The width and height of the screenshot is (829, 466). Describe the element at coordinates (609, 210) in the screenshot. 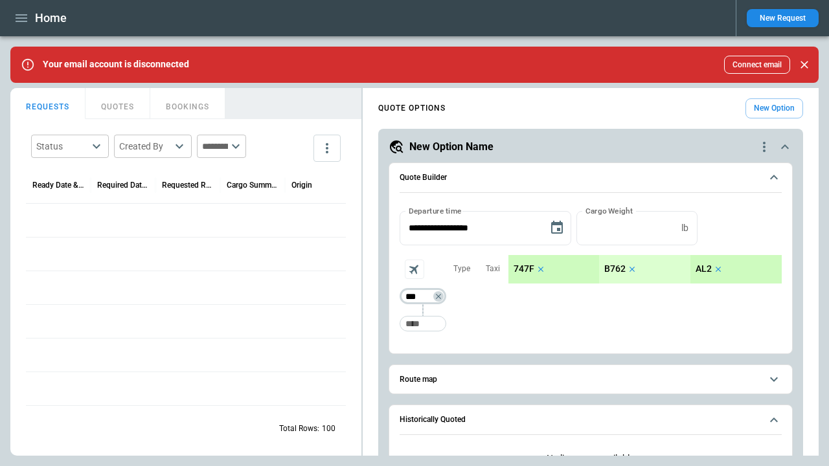

I see `label: Cargo Weight` at that location.